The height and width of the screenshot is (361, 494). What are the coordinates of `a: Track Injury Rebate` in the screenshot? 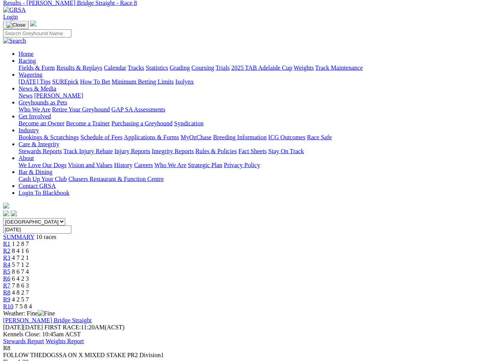 It's located at (88, 151).